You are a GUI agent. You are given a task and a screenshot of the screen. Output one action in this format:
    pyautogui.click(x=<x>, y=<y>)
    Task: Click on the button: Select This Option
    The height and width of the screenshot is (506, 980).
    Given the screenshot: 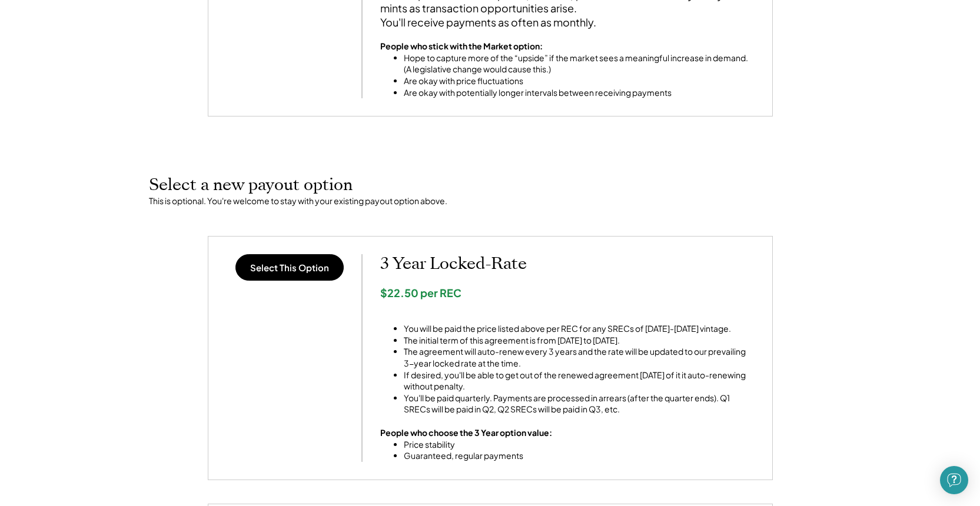 What is the action you would take?
    pyautogui.click(x=289, y=267)
    